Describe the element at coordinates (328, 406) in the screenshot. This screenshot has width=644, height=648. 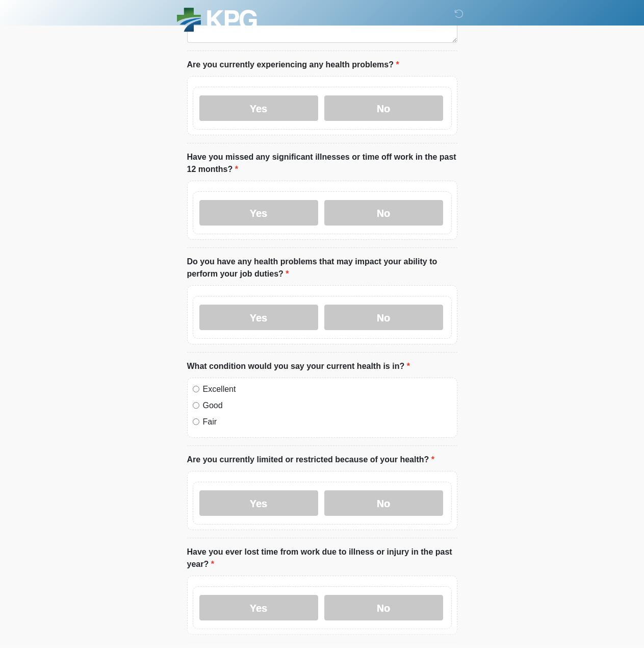
I see `label: Good` at that location.